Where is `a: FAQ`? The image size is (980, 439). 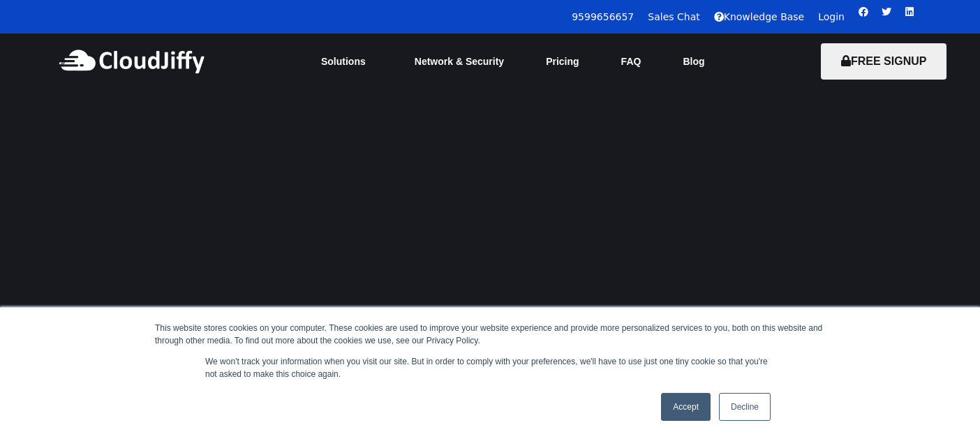
a: FAQ is located at coordinates (631, 61).